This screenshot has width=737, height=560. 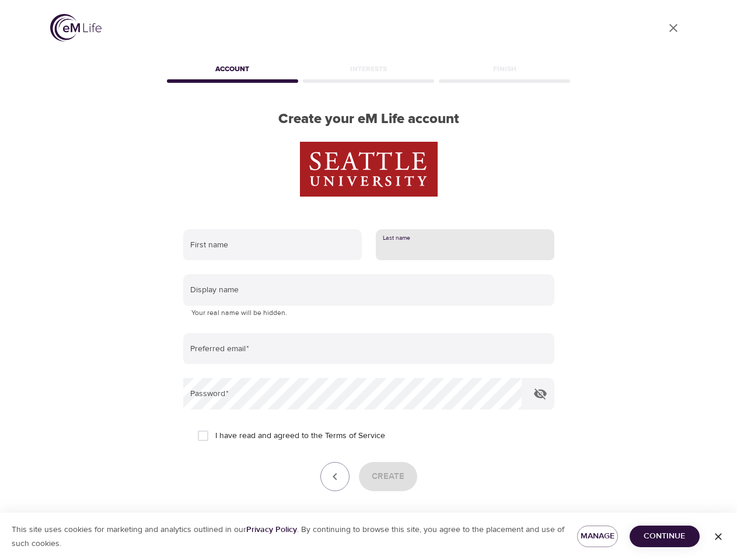 I want to click on p: Your real name will be hidden., so click(x=369, y=313).